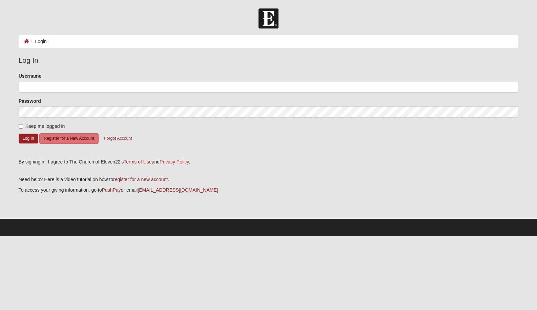  Describe the element at coordinates (140, 179) in the screenshot. I see `a: register for a new account` at that location.